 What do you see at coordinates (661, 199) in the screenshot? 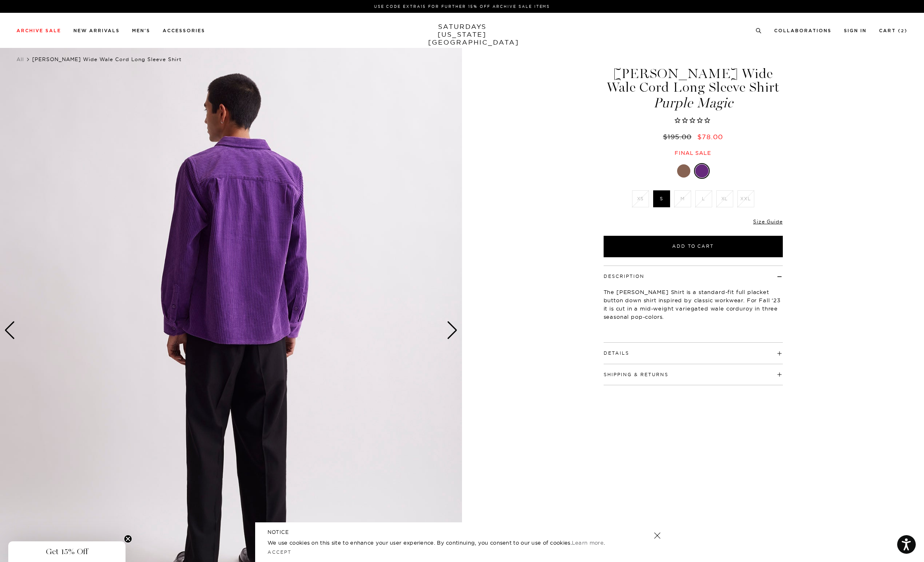
I see `label: S` at bounding box center [661, 199].